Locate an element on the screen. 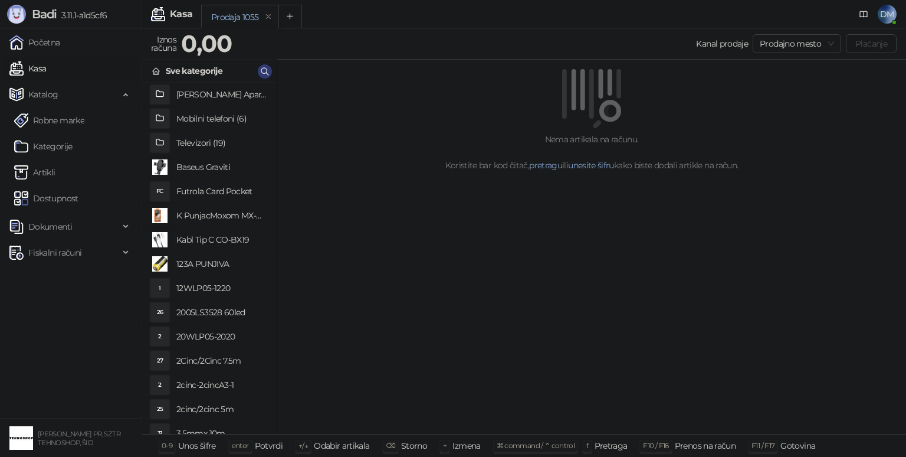 The width and height of the screenshot is (906, 457). strong: 0,00 is located at coordinates (207, 43).